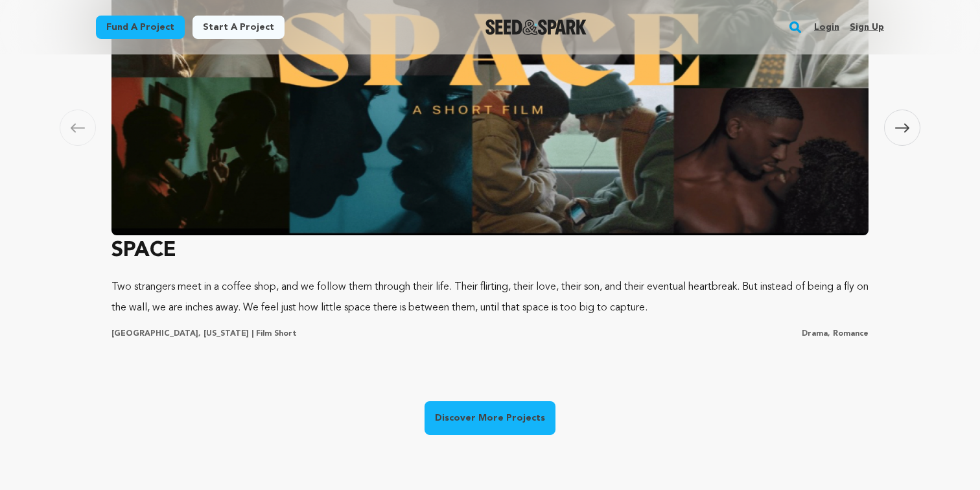  I want to click on p: Two strangers meet in a coffee shop, and we follow them through their life. Their flirting, their..., so click(490, 297).